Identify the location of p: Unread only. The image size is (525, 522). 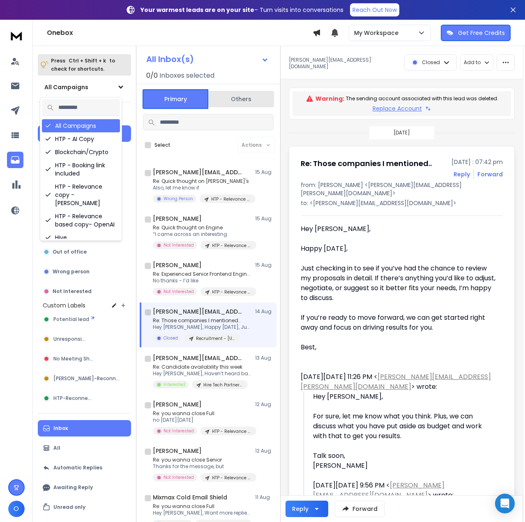
(69, 507).